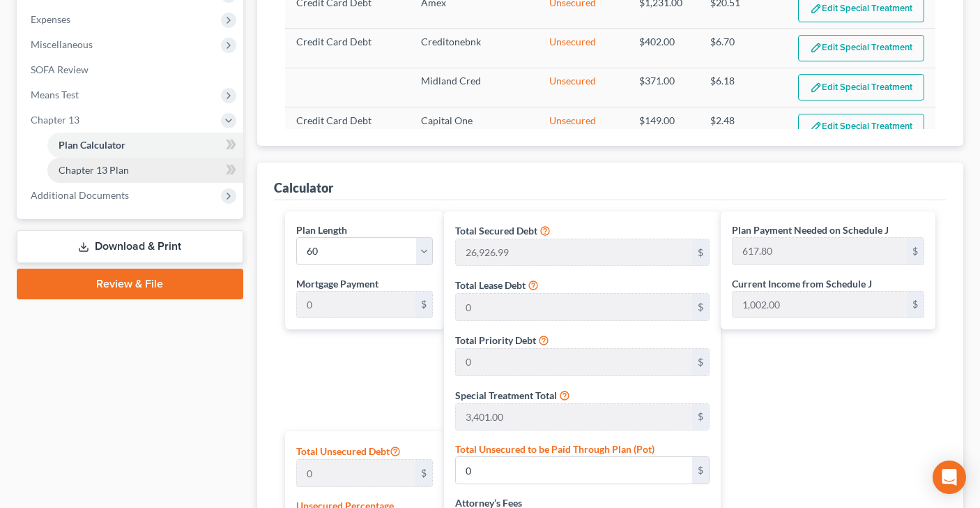 This screenshot has width=980, height=508. Describe the element at coordinates (130, 246) in the screenshot. I see `a: Download & Print` at that location.